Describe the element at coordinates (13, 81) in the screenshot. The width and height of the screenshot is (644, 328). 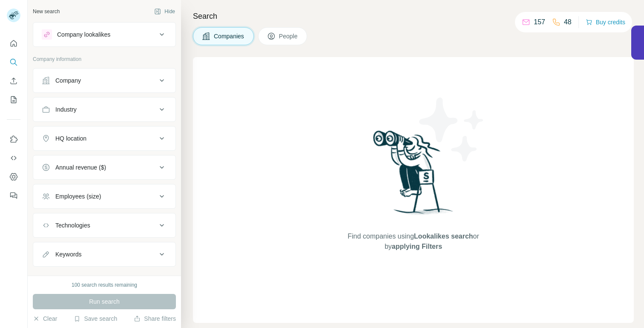
I see `button: Enrich CSV` at that location.